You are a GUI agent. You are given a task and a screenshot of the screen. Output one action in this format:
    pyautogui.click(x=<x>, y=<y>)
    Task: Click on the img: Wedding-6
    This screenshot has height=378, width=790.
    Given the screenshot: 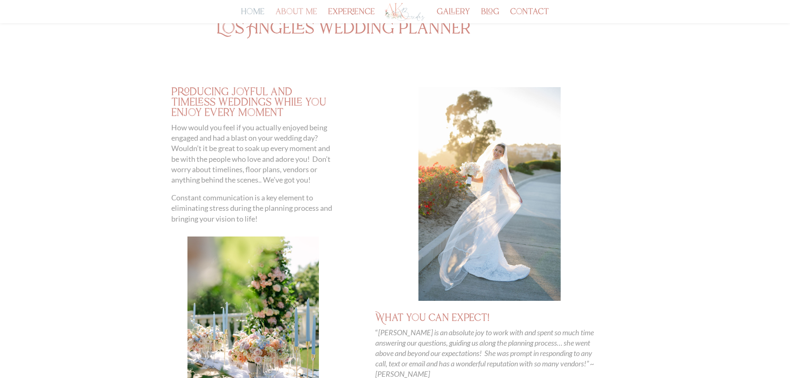 What is the action you would take?
    pyautogui.click(x=489, y=194)
    